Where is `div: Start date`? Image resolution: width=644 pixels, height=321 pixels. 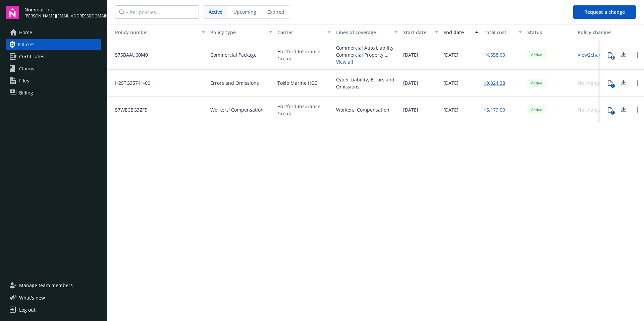
div: Start date is located at coordinates (417, 32).